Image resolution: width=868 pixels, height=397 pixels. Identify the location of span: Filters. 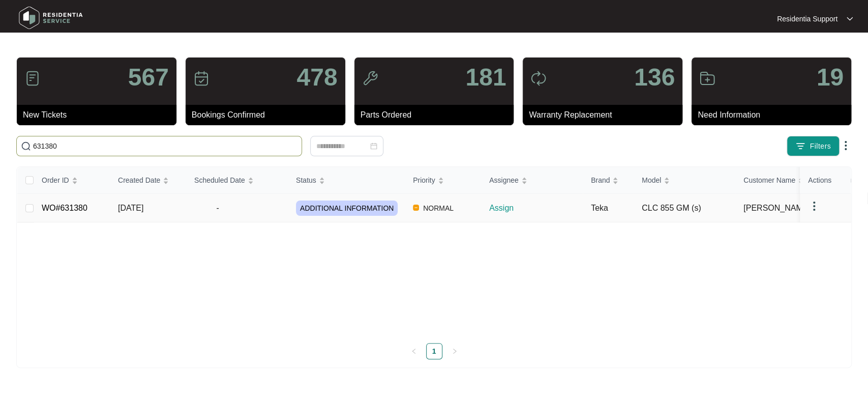
(821, 146).